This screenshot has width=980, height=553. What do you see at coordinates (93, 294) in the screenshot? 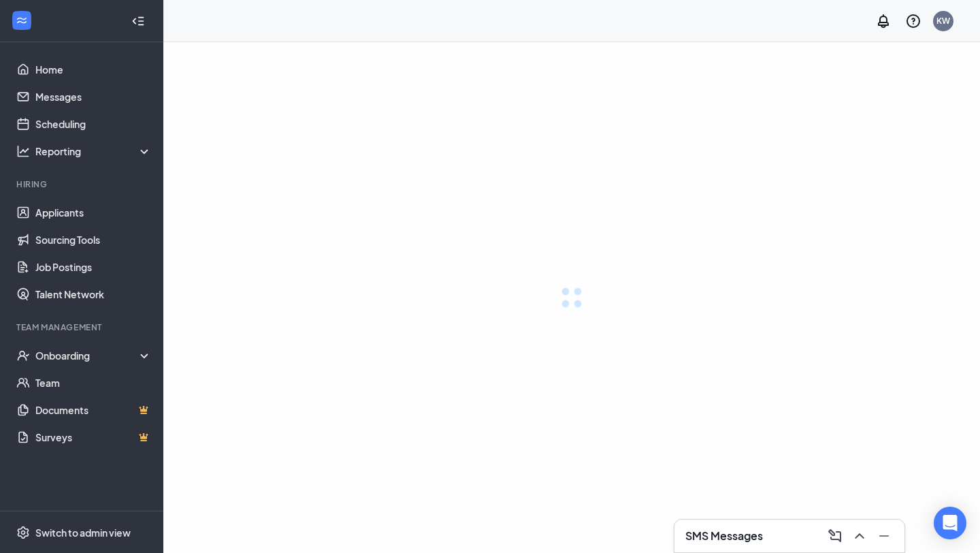
I see `a: Talent Network` at bounding box center [93, 294].